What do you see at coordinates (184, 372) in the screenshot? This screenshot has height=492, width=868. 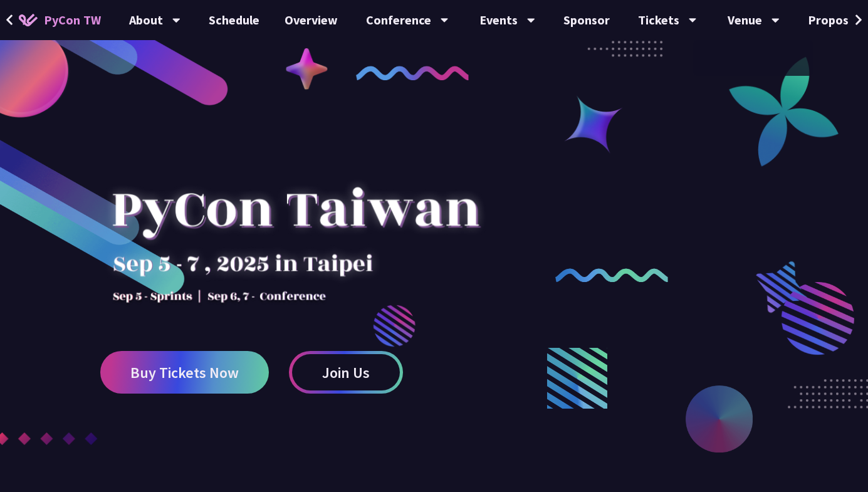 I see `span: Buy Tickets Now` at bounding box center [184, 372].